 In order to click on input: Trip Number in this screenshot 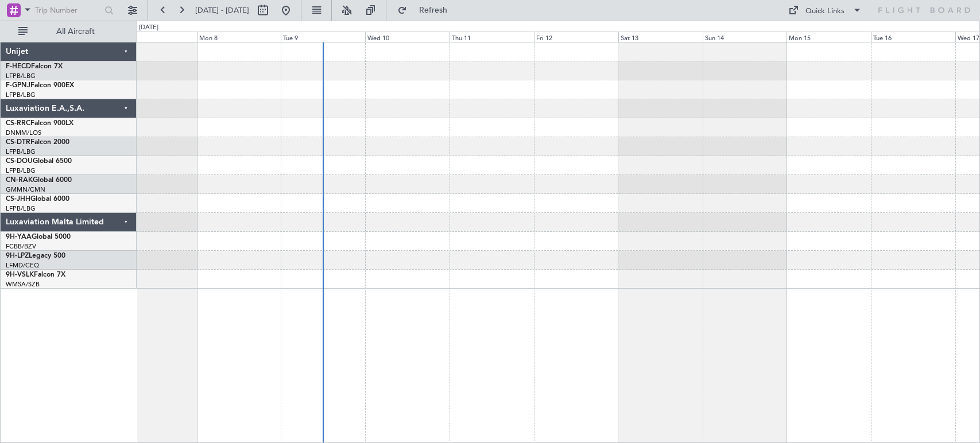, I will do `click(68, 10)`.